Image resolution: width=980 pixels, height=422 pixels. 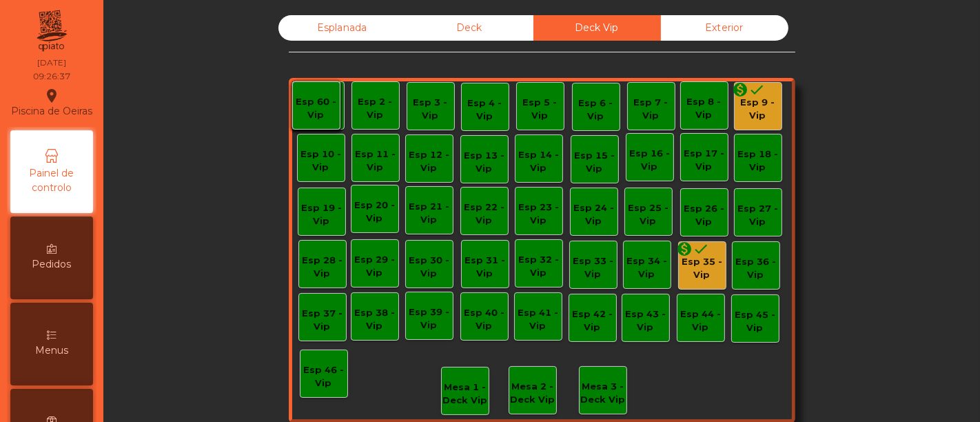 I want to click on div: Esp 26 - Vip, so click(x=704, y=215).